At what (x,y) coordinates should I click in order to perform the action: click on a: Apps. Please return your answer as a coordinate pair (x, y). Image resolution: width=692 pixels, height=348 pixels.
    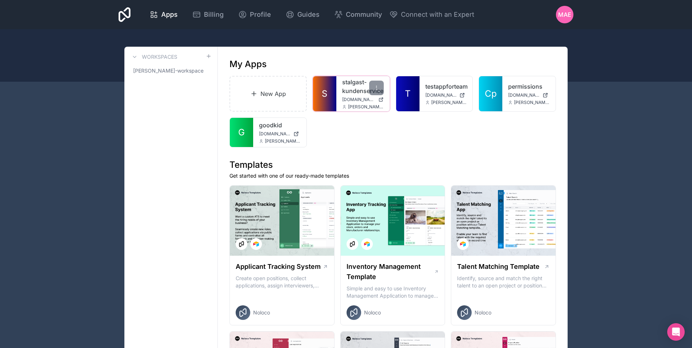
    Looking at the image, I should click on (163, 15).